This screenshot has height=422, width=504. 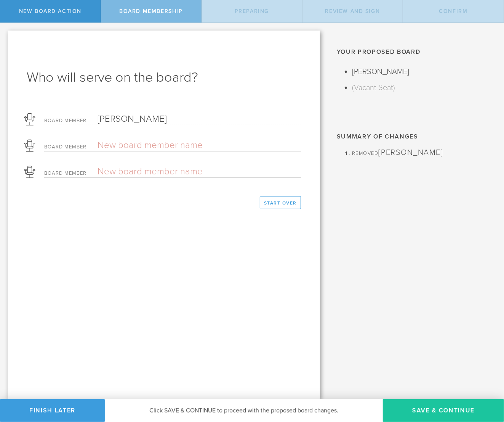 What do you see at coordinates (280, 202) in the screenshot?
I see `button: Start Over` at bounding box center [280, 202].